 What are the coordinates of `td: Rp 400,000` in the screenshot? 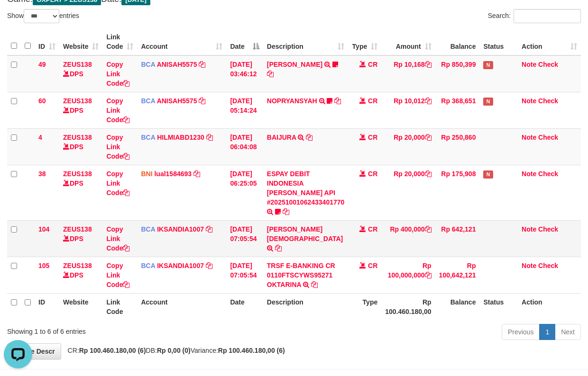 It's located at (408, 238).